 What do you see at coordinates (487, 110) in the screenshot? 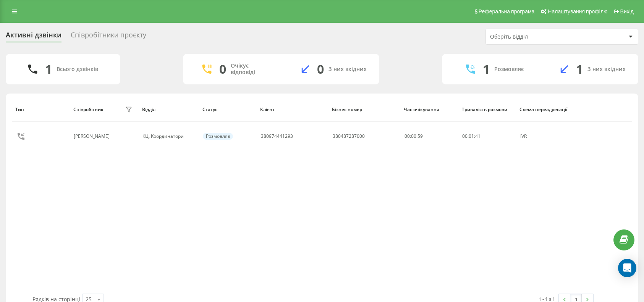
I see `div: Тривалість розмови` at bounding box center [487, 110].